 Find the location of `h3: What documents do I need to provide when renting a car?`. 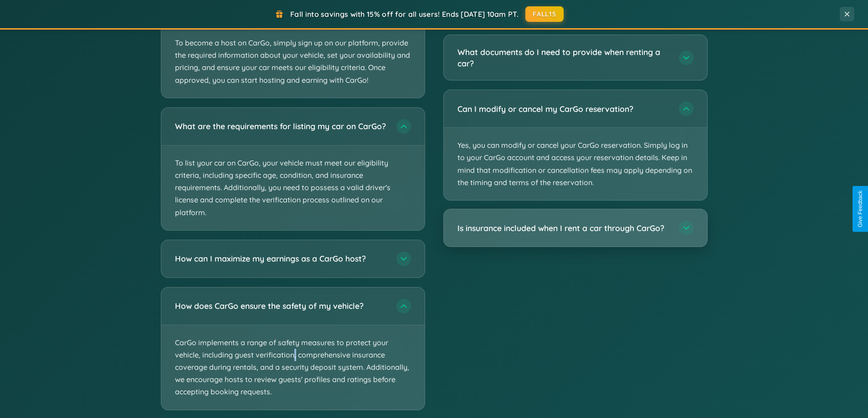

h3: What documents do I need to provide when renting a car? is located at coordinates (564, 58).